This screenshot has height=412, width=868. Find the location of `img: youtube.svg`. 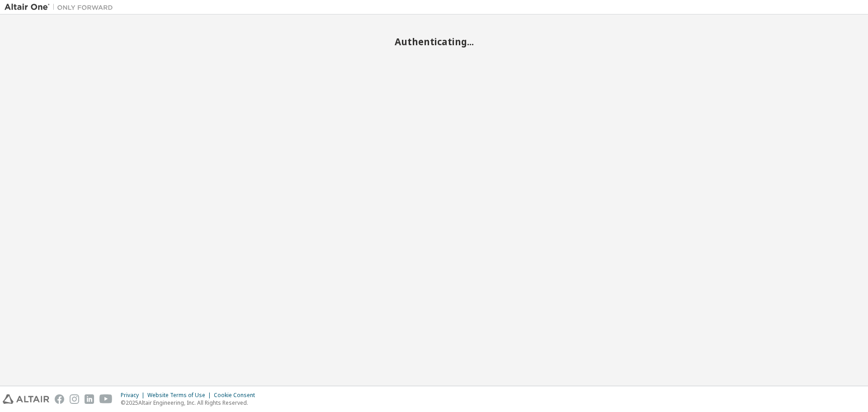

img: youtube.svg is located at coordinates (106, 398).